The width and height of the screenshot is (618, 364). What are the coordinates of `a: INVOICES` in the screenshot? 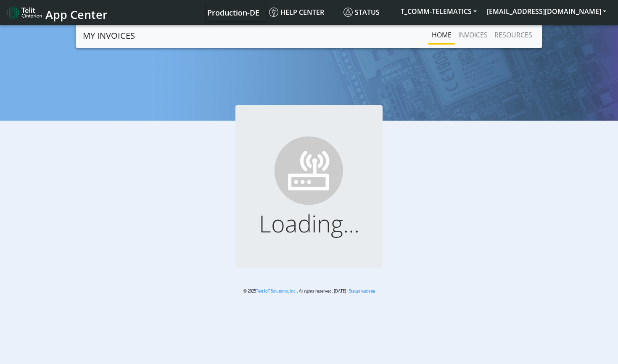 It's located at (473, 35).